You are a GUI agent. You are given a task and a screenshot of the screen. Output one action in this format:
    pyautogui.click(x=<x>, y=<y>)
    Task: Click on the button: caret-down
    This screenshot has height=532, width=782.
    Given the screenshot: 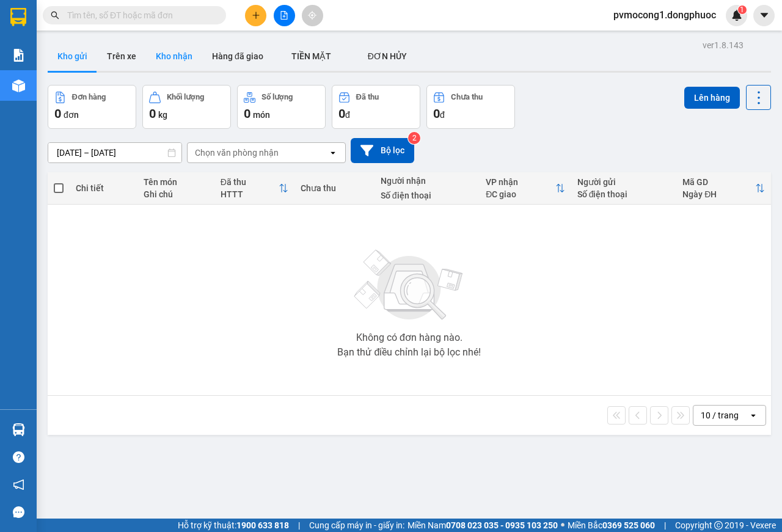 What is the action you would take?
    pyautogui.click(x=764, y=16)
    